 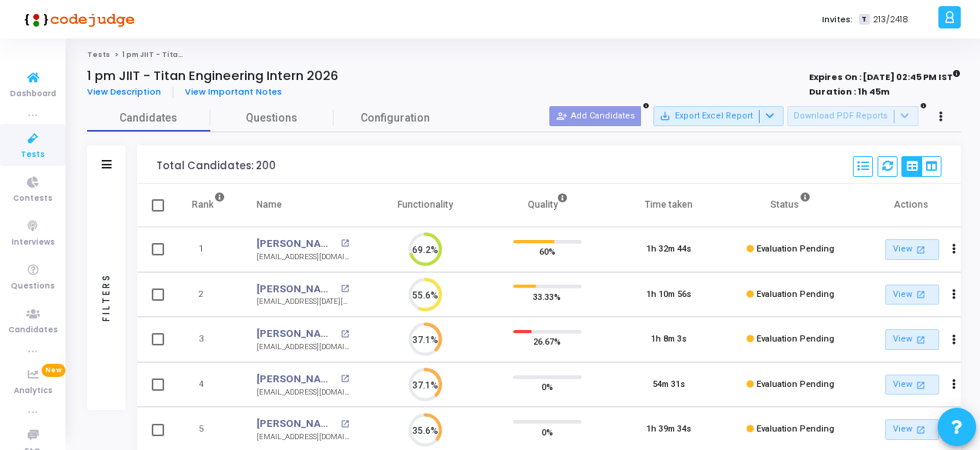 I want to click on span: Contests, so click(x=33, y=199).